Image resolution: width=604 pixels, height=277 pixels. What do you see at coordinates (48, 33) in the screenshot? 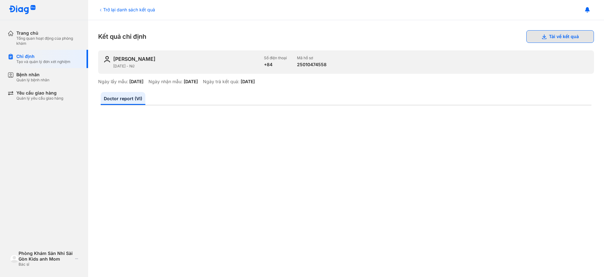
I see `div: Trang chủ` at bounding box center [48, 33].